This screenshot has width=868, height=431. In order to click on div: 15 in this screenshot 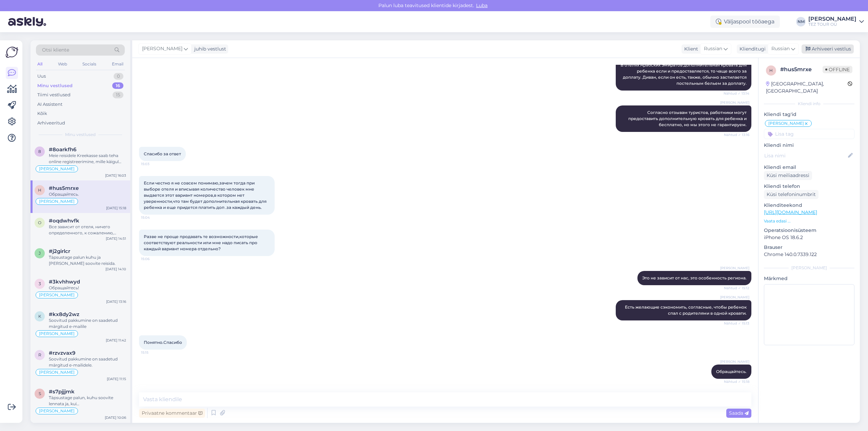, I will do `click(118, 95)`.